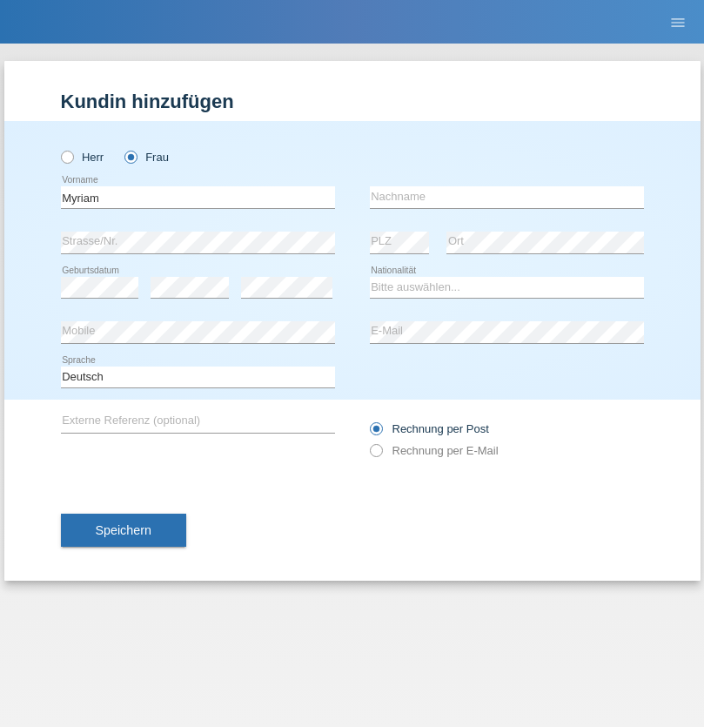  What do you see at coordinates (124, 530) in the screenshot?
I see `button: Speichern` at bounding box center [124, 530].